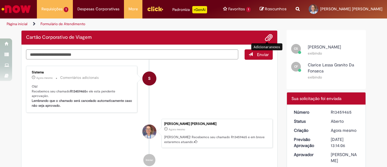  What do you see at coordinates (82, 96) in the screenshot?
I see `p: Olá! Recebemos seu chamado e ele esta pendente aprovação.` at bounding box center [82, 96].